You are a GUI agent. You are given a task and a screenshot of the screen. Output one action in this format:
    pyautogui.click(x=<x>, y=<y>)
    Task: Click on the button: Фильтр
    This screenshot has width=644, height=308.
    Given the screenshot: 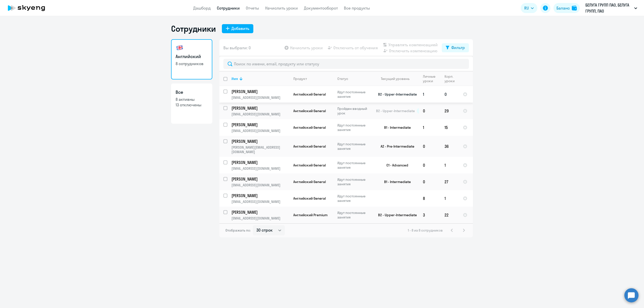 What is the action you would take?
    pyautogui.click(x=455, y=47)
    